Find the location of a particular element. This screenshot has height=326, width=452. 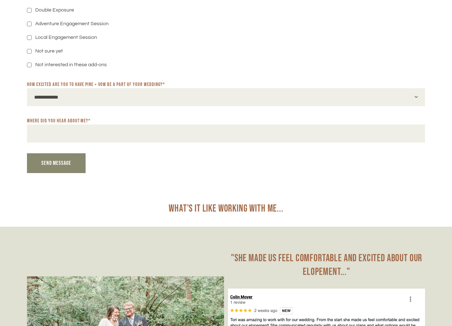

label: Local Engagement Session is located at coordinates (66, 37).